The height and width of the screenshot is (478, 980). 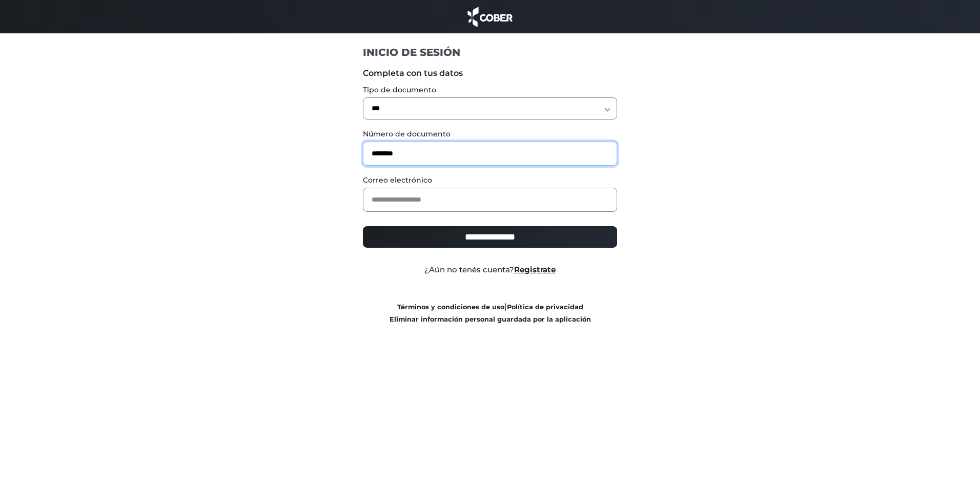 I want to click on label: Correo electrónico, so click(x=490, y=180).